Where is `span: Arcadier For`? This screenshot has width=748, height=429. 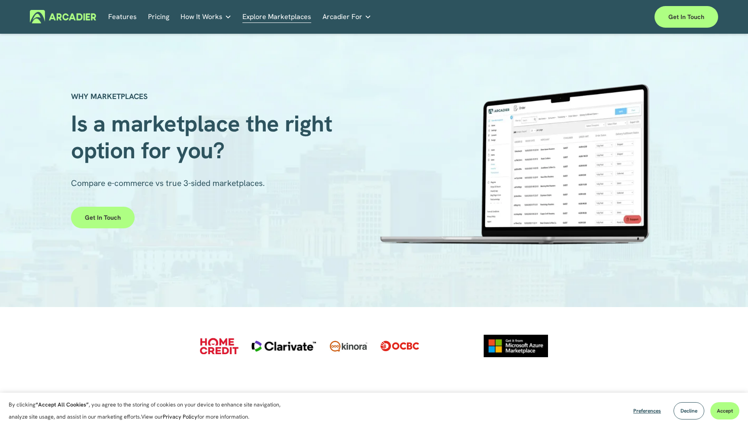 span: Arcadier For is located at coordinates (342, 17).